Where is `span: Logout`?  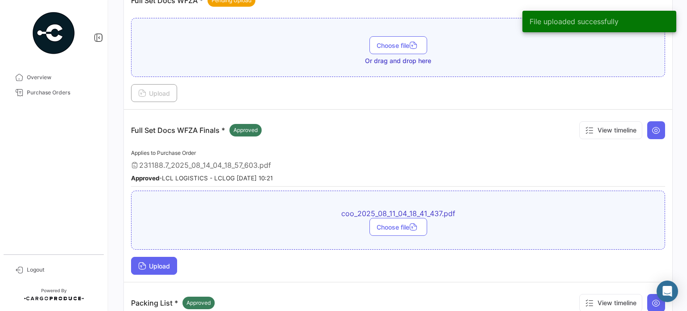 span: Logout is located at coordinates (62, 270).